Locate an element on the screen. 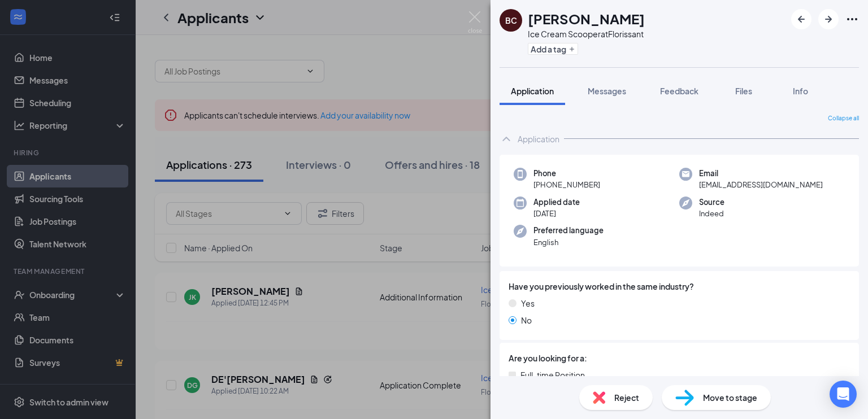 Image resolution: width=868 pixels, height=419 pixels. span: Source is located at coordinates (712, 203).